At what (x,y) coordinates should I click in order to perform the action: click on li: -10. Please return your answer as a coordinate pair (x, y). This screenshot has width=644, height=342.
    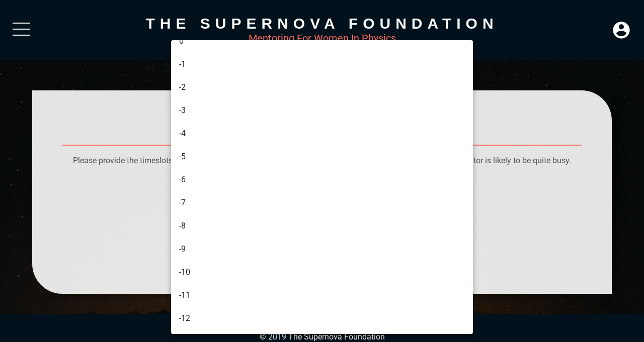
    Looking at the image, I should click on (323, 273).